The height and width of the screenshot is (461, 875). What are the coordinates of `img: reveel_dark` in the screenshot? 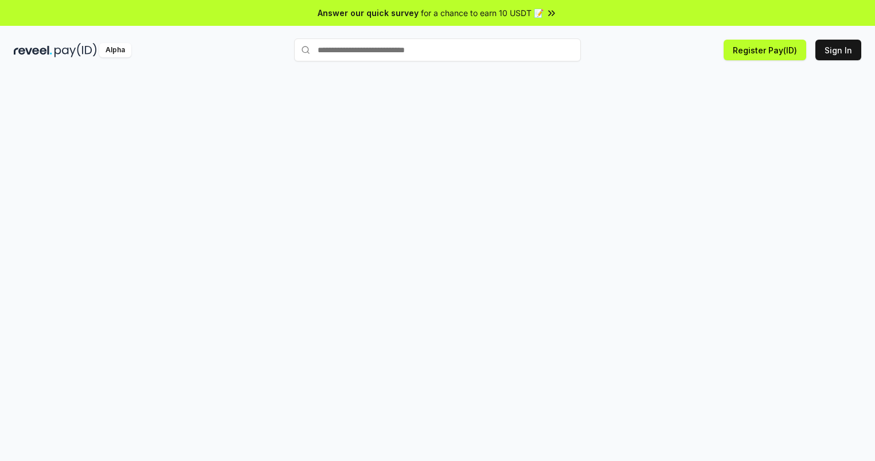 It's located at (33, 50).